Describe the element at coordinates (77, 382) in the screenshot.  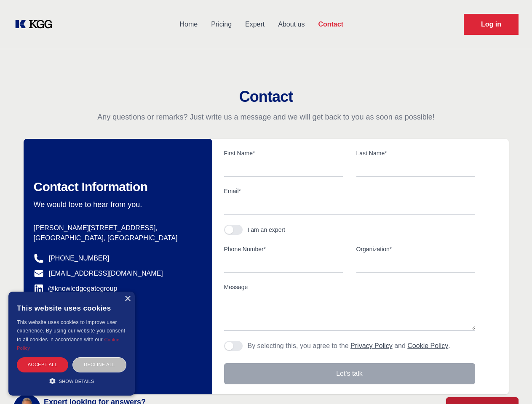
I see `span: Show details` at that location.